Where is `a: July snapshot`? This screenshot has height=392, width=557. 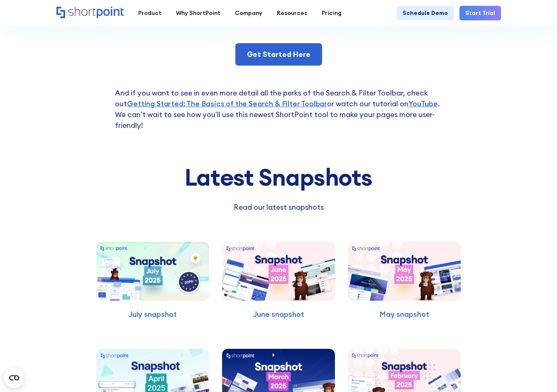
a: July snapshot is located at coordinates (153, 275).